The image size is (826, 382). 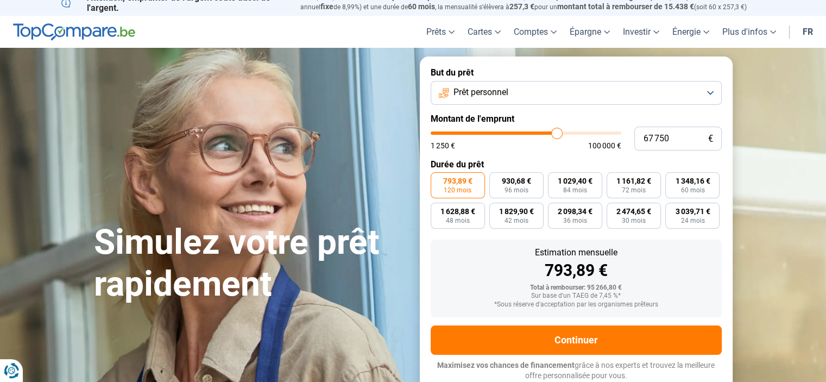 I want to click on span: 1 161,82 €, so click(x=634, y=181).